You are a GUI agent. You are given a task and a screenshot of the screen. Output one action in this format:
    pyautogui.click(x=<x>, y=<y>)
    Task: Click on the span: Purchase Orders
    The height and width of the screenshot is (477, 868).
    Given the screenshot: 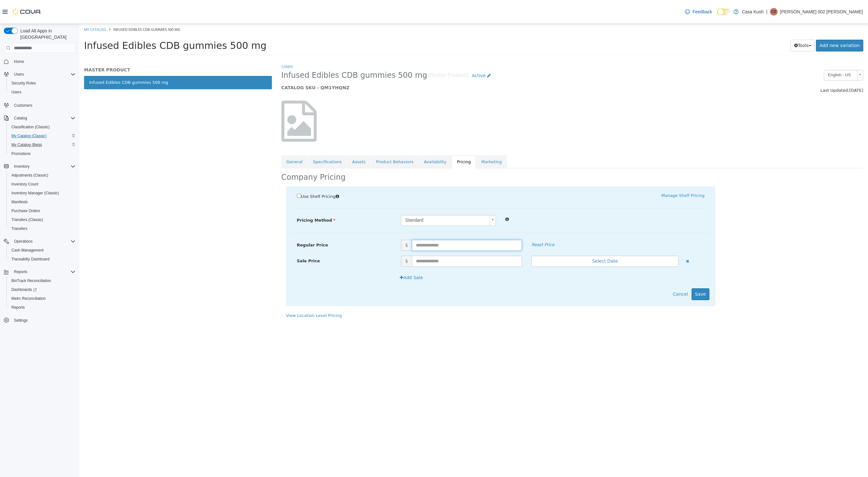 What is the action you would take?
    pyautogui.click(x=42, y=211)
    